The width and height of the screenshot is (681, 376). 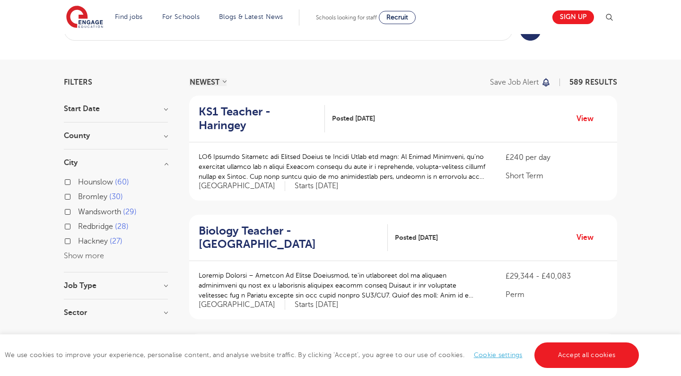 What do you see at coordinates (96, 182) in the screenshot?
I see `span: Hounslow` at bounding box center [96, 182].